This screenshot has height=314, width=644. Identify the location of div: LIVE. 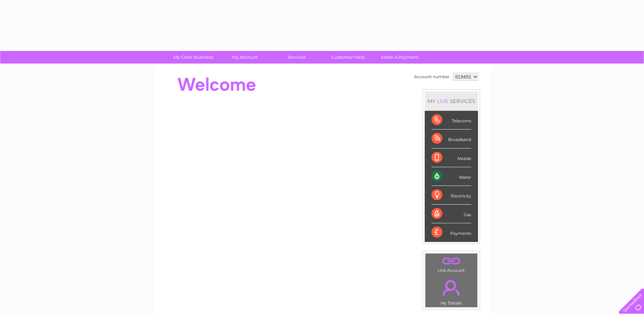
(443, 101).